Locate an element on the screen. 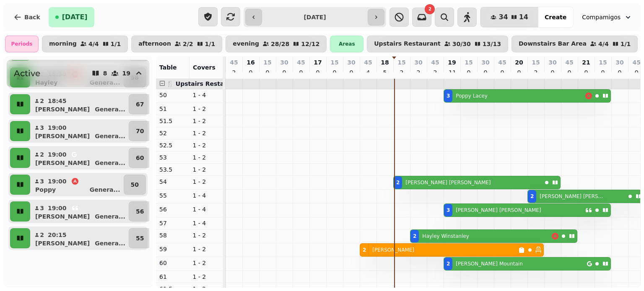  p: 59 is located at coordinates (172, 249).